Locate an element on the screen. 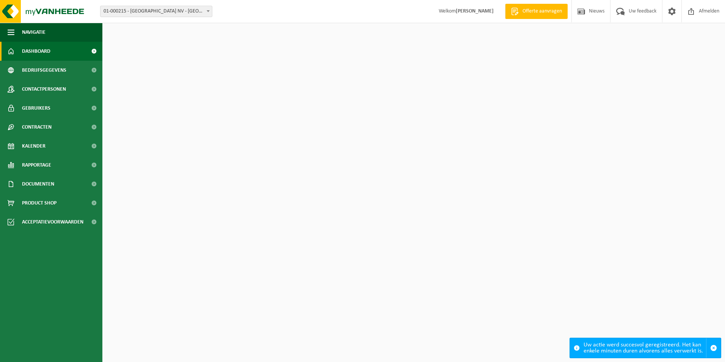 This screenshot has height=362, width=725. span: Documenten is located at coordinates (38, 184).